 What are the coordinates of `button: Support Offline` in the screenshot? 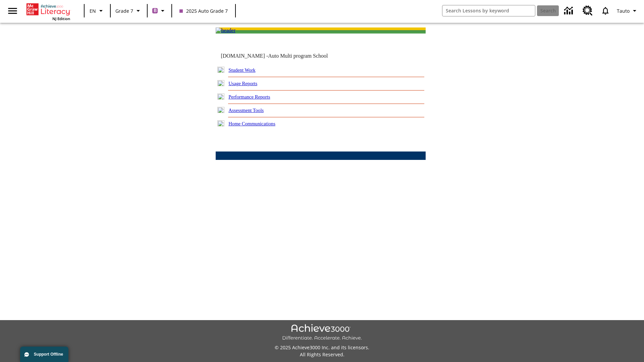 It's located at (44, 354).